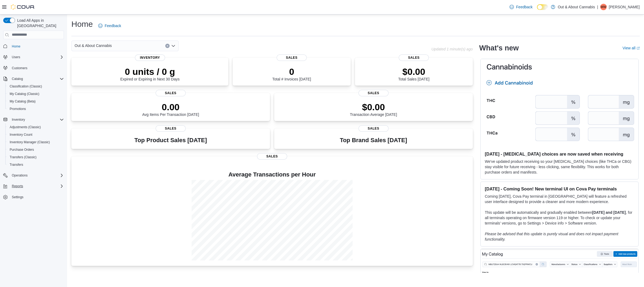 Image resolution: width=644 pixels, height=287 pixels. What do you see at coordinates (34, 127) in the screenshot?
I see `nav: Complex example` at bounding box center [34, 127].